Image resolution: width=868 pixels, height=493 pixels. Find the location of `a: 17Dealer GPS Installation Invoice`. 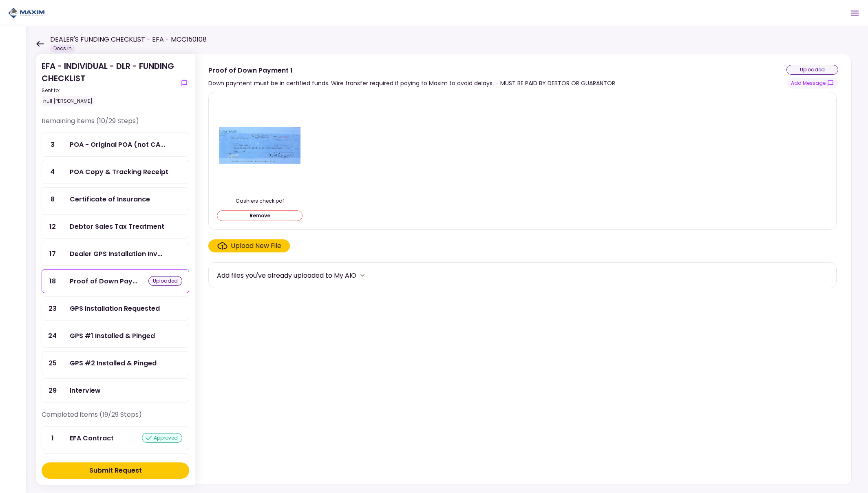

a: 17Dealer GPS Installation Invoice is located at coordinates (116, 254).